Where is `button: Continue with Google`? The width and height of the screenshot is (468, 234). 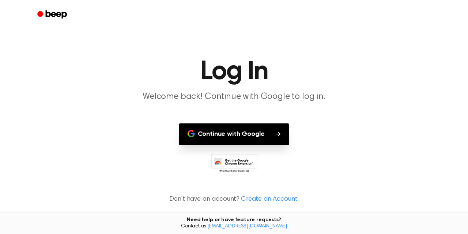 button: Continue with Google is located at coordinates (234, 134).